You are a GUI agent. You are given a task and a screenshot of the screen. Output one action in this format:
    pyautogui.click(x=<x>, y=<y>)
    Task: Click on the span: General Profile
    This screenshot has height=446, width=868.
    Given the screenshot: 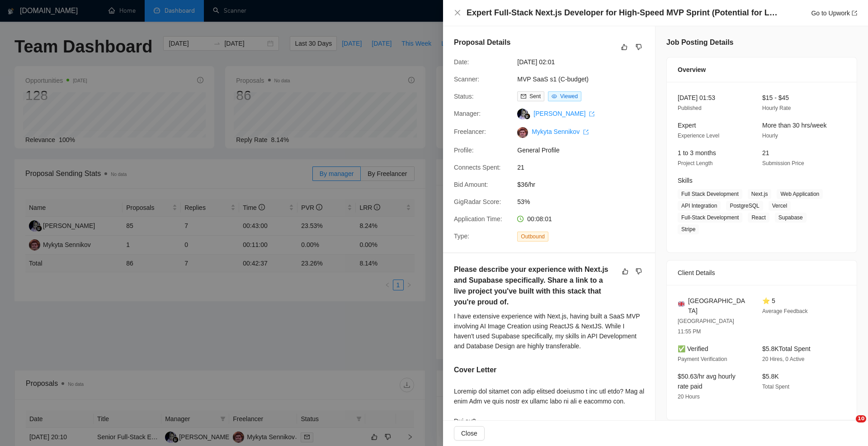 What is the action you would take?
    pyautogui.click(x=585, y=150)
    